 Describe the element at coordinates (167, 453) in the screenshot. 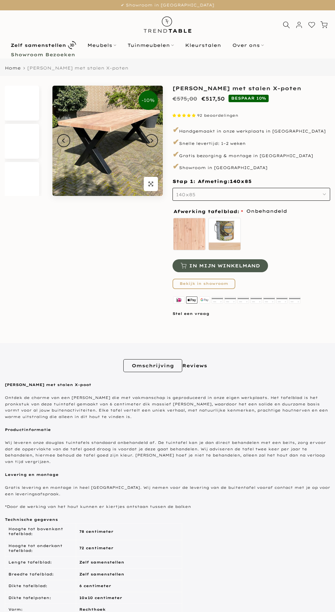

I see `p: Wij leveren onze douglas tuintafels standaard onbehandeld af. De tuintafel kan je dan direct beha...` at that location.